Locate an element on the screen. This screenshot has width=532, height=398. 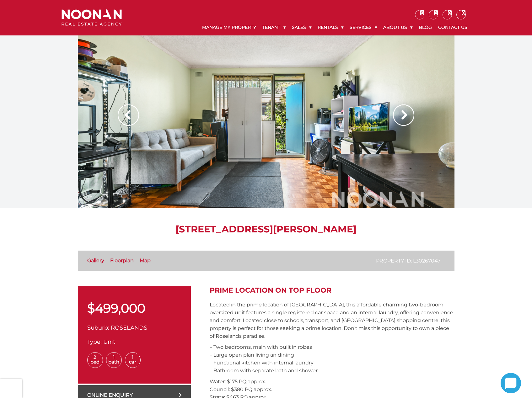
a: Map is located at coordinates (145, 260).